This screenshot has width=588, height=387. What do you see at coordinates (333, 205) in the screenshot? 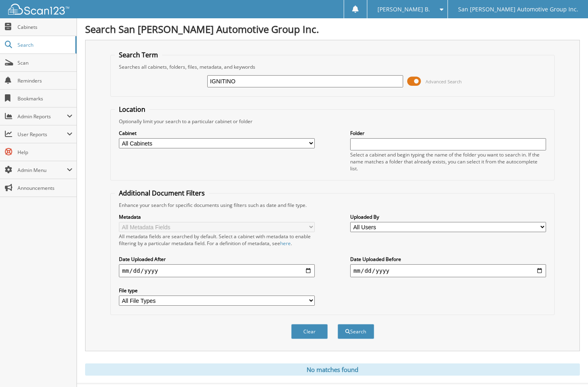
I see `div: Enhance your search for specific documents using filters such as date and file type.` at bounding box center [333, 205].